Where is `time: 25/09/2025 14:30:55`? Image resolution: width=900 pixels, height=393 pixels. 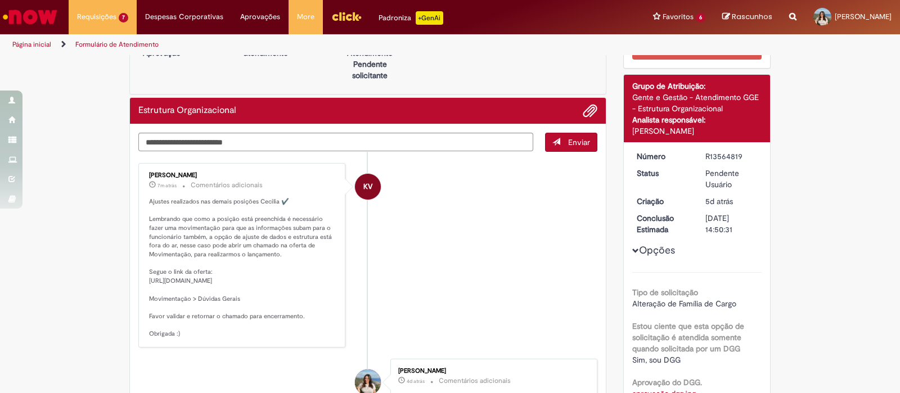 time: 25/09/2025 14:30:55 is located at coordinates (416, 381).